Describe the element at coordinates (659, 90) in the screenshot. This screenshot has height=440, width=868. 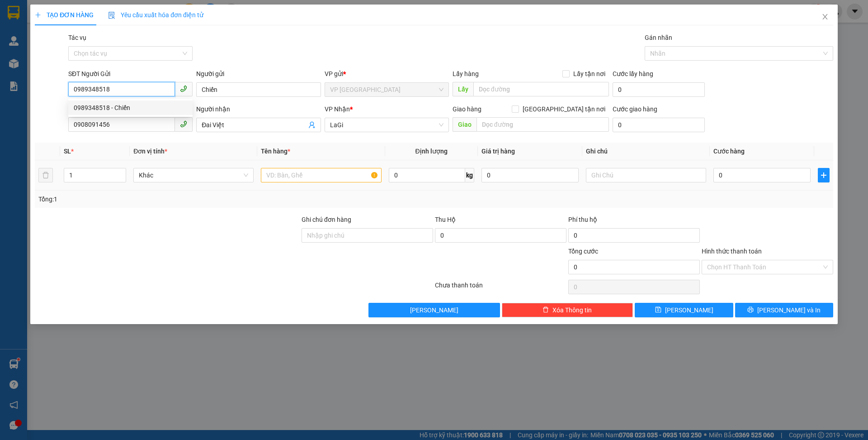
I see `input: Cước lấy hàng` at that location.